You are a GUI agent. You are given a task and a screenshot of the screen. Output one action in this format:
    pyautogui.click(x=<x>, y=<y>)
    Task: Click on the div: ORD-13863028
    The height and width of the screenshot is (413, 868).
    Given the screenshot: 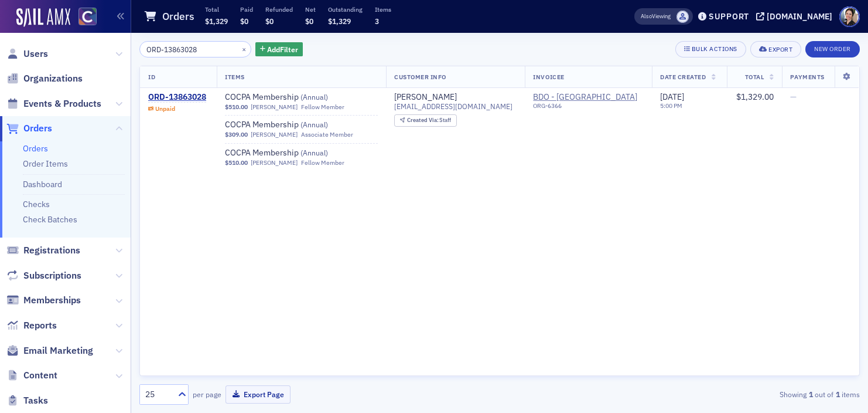 What is the action you would take?
    pyautogui.click(x=177, y=97)
    